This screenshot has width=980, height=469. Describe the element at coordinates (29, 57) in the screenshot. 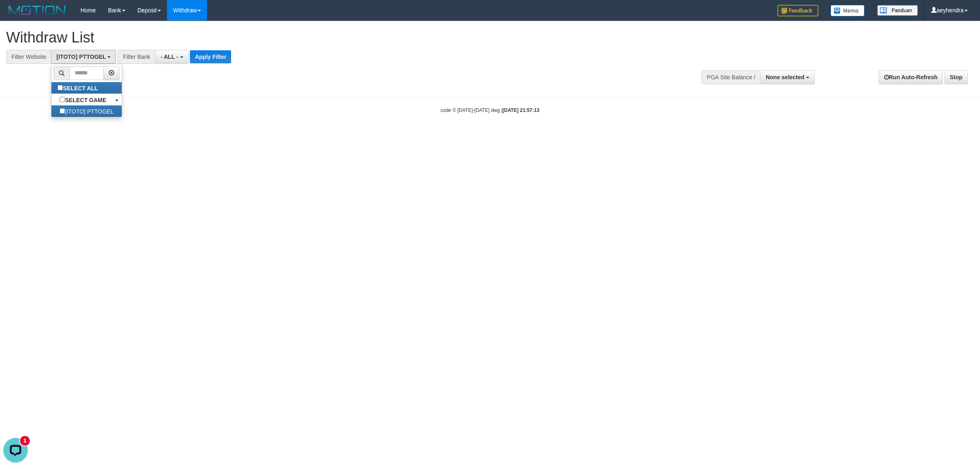

I see `div: Filter Website` at that location.